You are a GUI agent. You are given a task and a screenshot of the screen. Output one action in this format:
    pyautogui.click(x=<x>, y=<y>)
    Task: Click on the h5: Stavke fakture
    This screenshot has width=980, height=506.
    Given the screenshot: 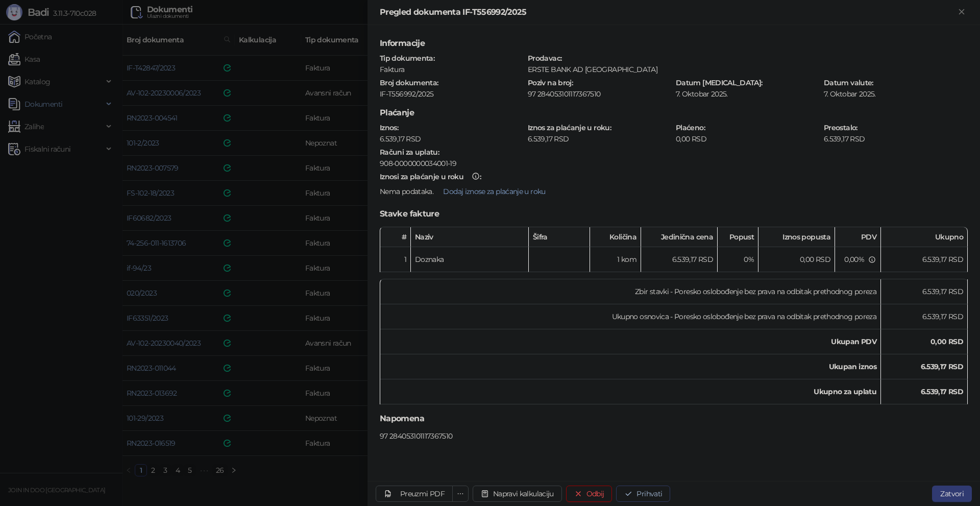 What is the action you would take?
    pyautogui.click(x=673, y=214)
    